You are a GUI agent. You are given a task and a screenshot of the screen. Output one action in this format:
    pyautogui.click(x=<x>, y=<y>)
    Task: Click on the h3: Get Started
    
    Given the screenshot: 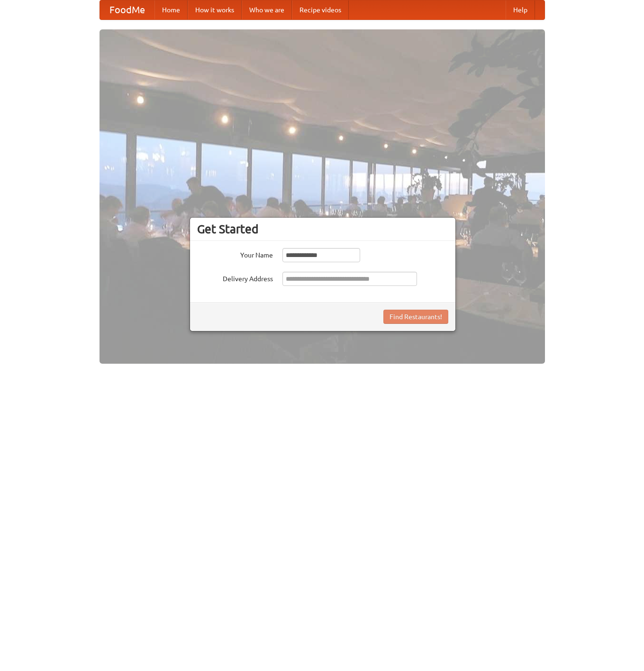 What is the action you would take?
    pyautogui.click(x=323, y=229)
    